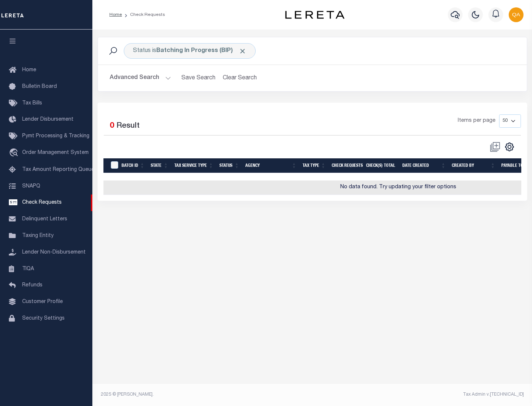  I want to click on th: Check(s) Total, so click(381, 165).